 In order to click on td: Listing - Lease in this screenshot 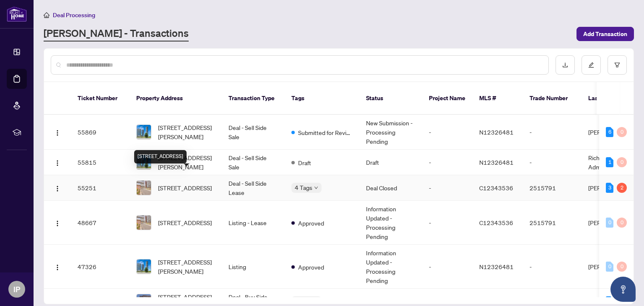, I will do `click(253, 223)`.